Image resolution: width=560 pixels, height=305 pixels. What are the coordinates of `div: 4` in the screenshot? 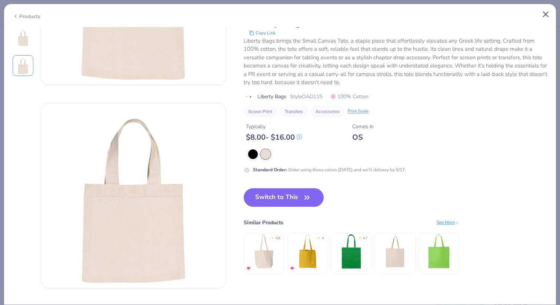 It's located at (323, 238).